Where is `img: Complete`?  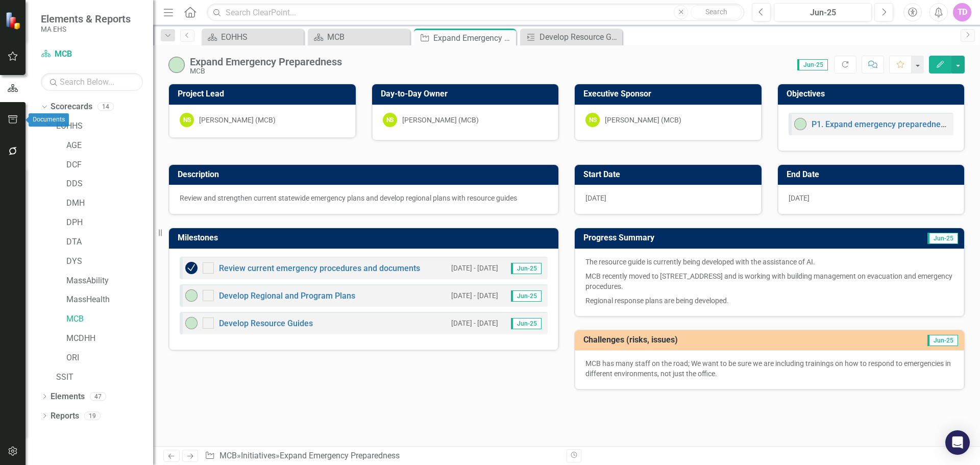 img: Complete is located at coordinates (192, 268).